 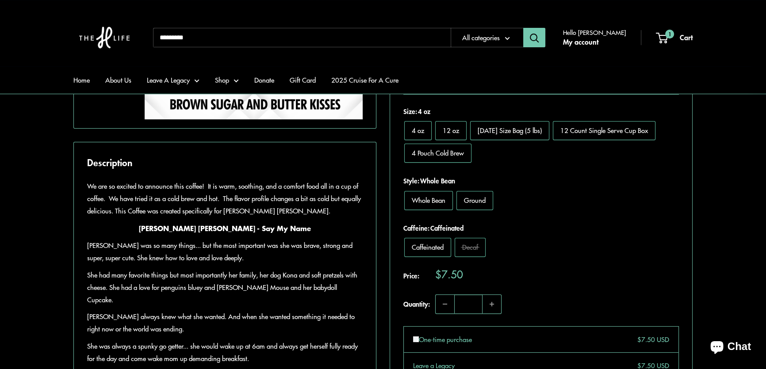 What do you see at coordinates (510, 131) in the screenshot?
I see `label: Monday Size Bag (5 lbs)` at bounding box center [510, 131].